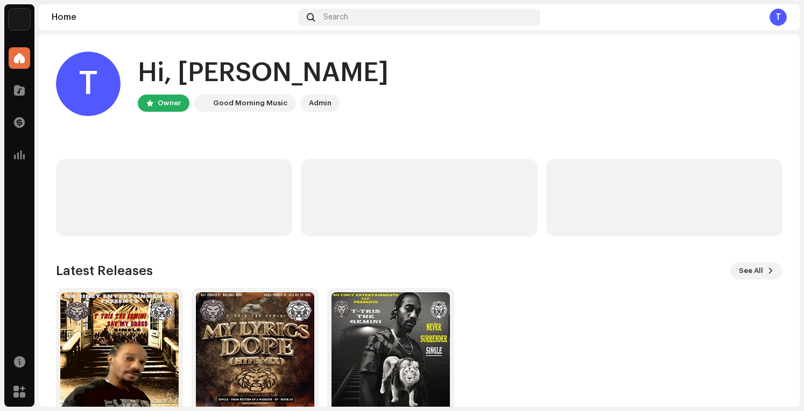  Describe the element at coordinates (255, 352) in the screenshot. I see `img: bc3e8f7d-17c7-42dd-a898-39f6406116b8` at that location.